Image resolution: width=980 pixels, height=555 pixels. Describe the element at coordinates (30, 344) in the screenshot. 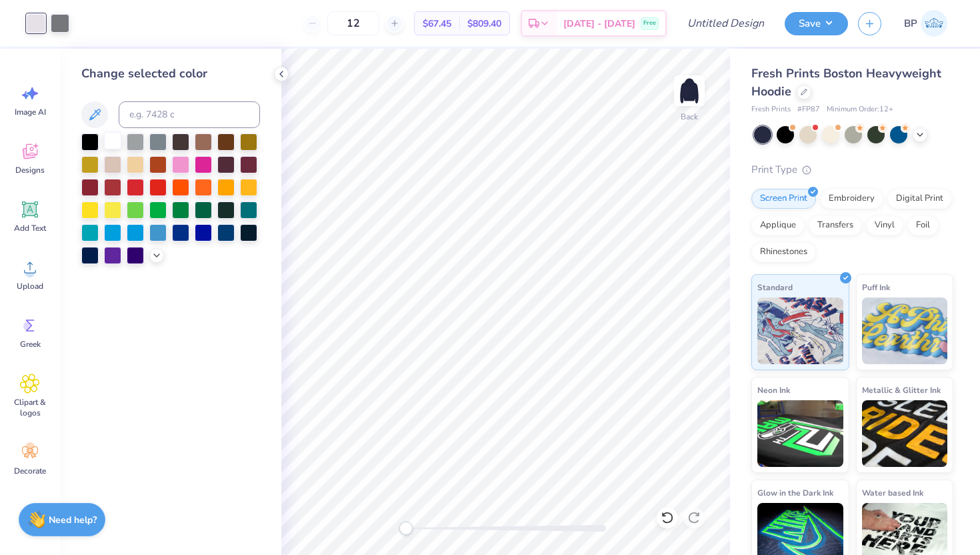

I see `span: Greek` at that location.